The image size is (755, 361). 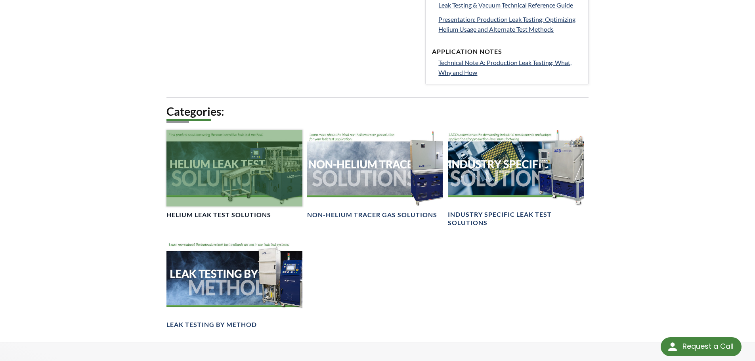 I want to click on a: Helium Leak Testing Solutions headerHelium Leak Test Solutions, so click(x=234, y=174).